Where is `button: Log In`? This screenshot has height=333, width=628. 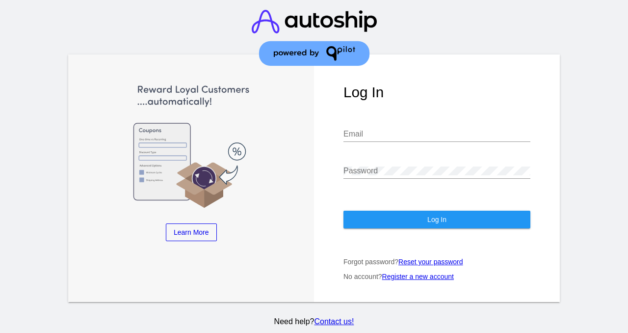
button: Log In is located at coordinates (437, 219).